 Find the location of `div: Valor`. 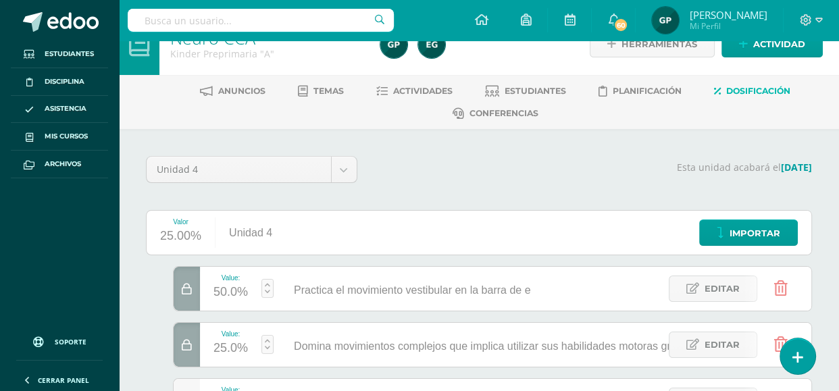

div: Valor is located at coordinates (180, 221).